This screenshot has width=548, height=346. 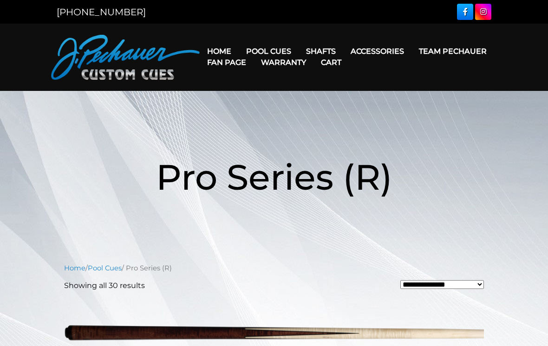 I want to click on a: Warranty, so click(x=283, y=62).